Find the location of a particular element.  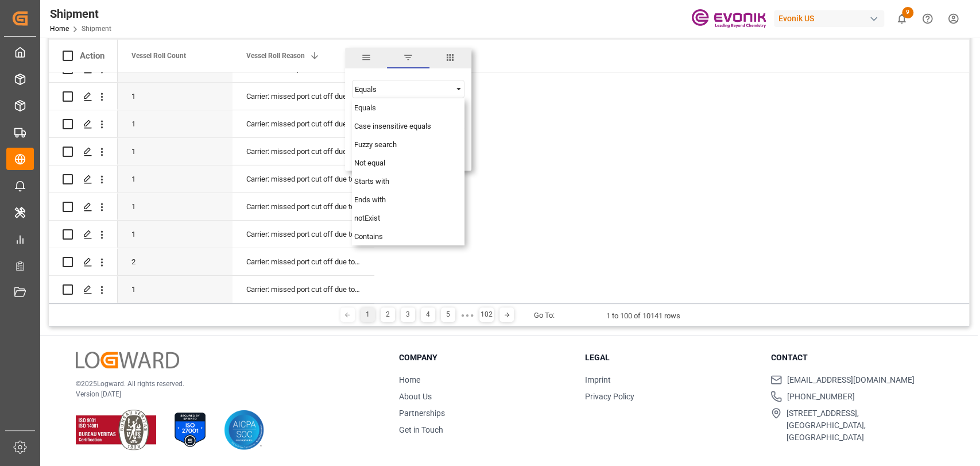

span: Ends with is located at coordinates (370, 199).